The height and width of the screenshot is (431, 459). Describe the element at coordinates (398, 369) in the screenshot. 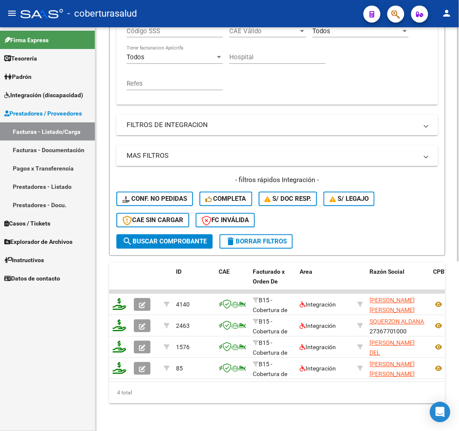

I see `div: 23250698844` at that location.